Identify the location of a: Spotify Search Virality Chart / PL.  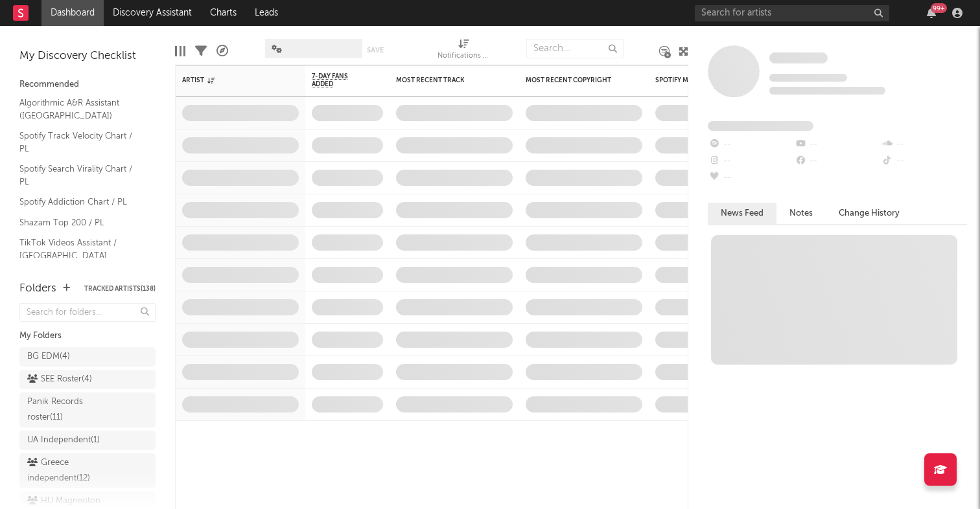
(81, 175).